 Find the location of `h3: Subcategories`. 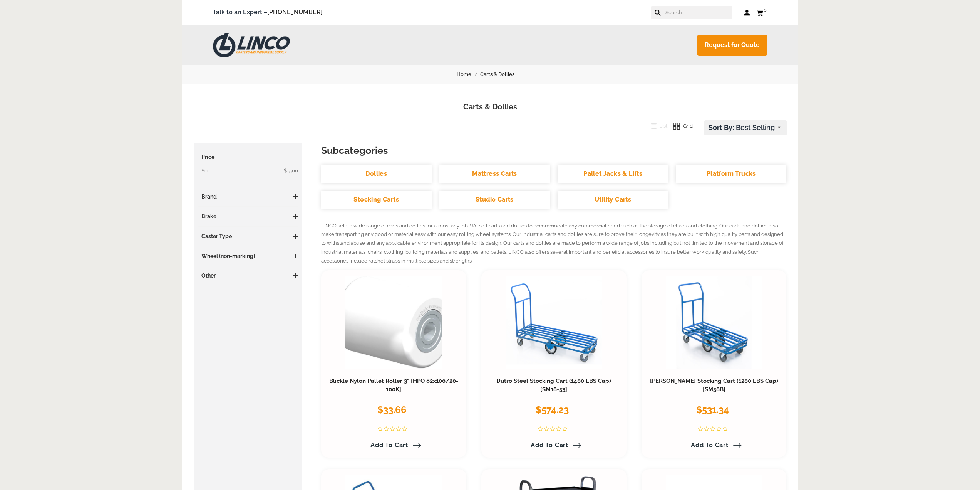

h3: Subcategories is located at coordinates (554, 150).